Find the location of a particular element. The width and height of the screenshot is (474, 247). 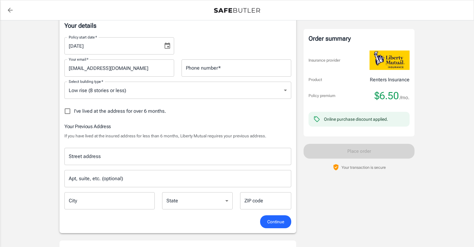

span: /mo. is located at coordinates (404, 98).